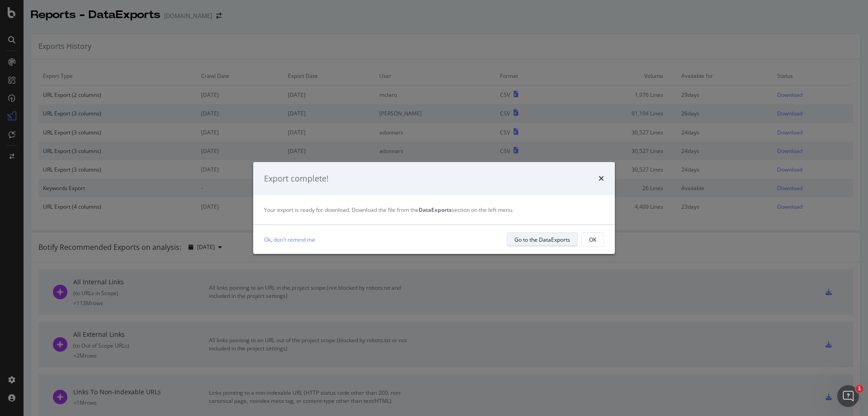 This screenshot has height=416, width=868. What do you see at coordinates (434, 208) in the screenshot?
I see `div: modal` at bounding box center [434, 208].